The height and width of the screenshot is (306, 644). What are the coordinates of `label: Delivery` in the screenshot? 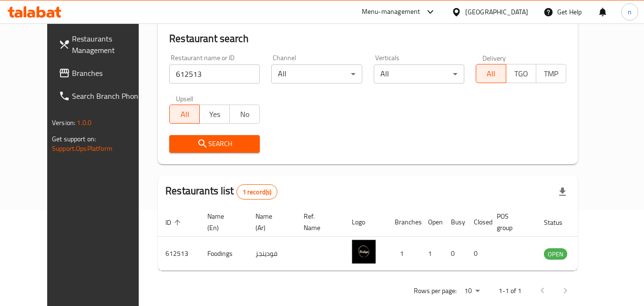 It's located at (494, 57).